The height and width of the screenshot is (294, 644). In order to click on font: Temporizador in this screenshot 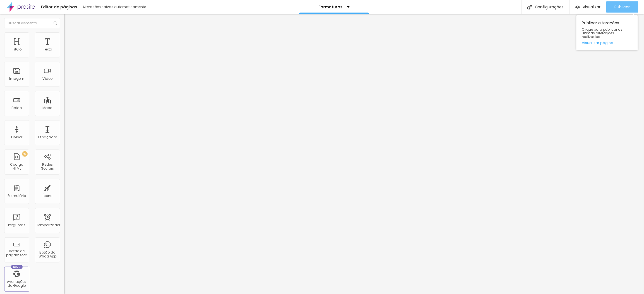, I will do `click(48, 224)`.